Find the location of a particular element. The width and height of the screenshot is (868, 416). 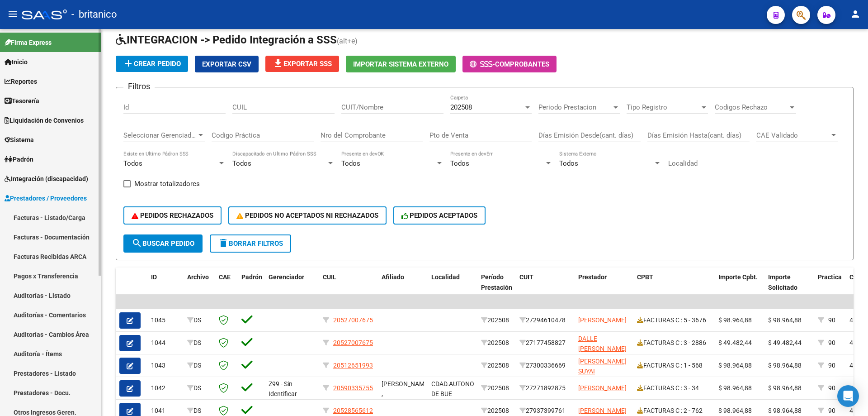

div: 27300336669 is located at coordinates (546, 365).